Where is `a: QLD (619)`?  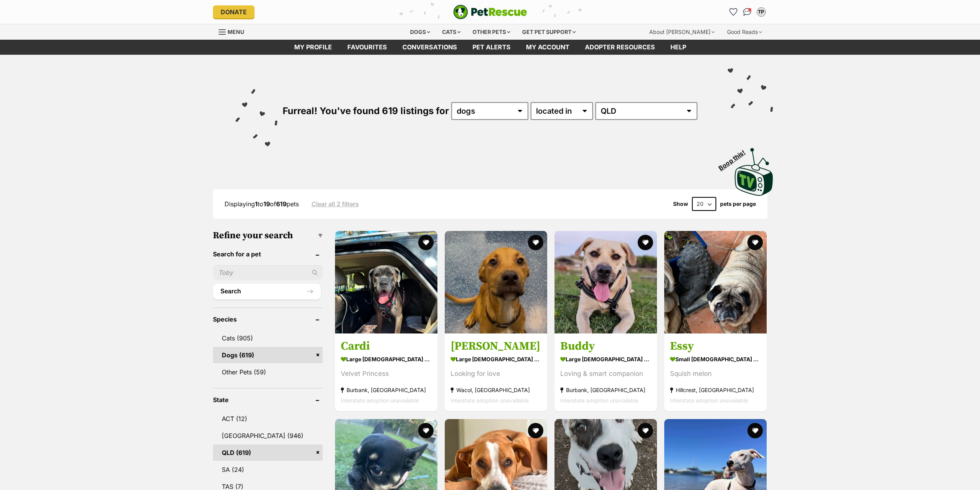
a: QLD (619) is located at coordinates (268, 453).